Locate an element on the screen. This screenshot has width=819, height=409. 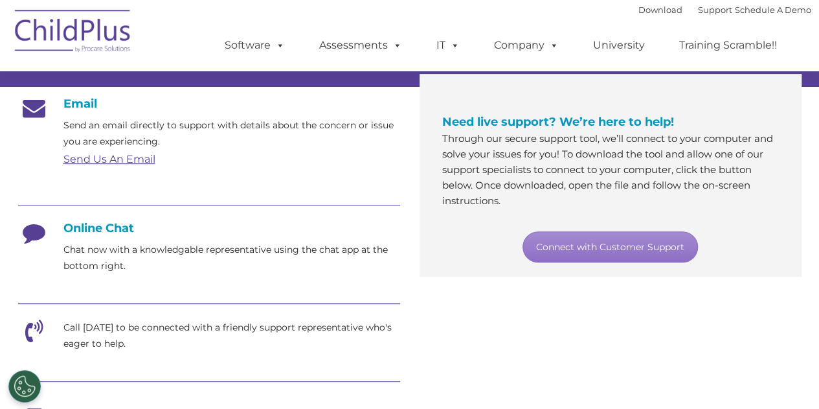
img: ChildPlus by Procare Solutions is located at coordinates (73, 33).